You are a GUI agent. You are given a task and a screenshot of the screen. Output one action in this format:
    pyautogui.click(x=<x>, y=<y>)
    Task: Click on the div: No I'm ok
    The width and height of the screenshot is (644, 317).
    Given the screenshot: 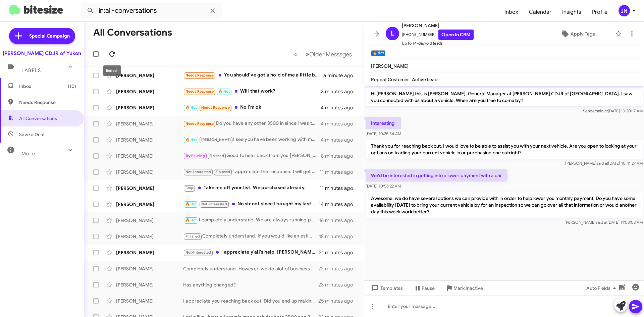 What is the action you would take?
    pyautogui.click(x=252, y=108)
    